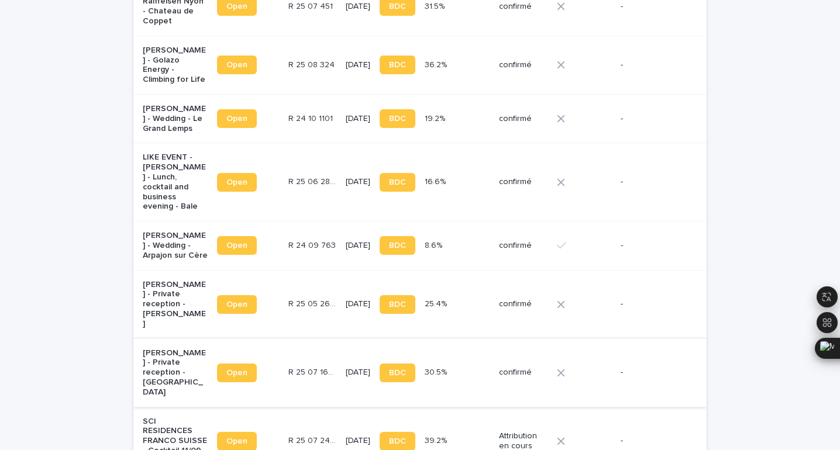 This screenshot has width=840, height=450. I want to click on p: R 25 05 2635, so click(313, 303).